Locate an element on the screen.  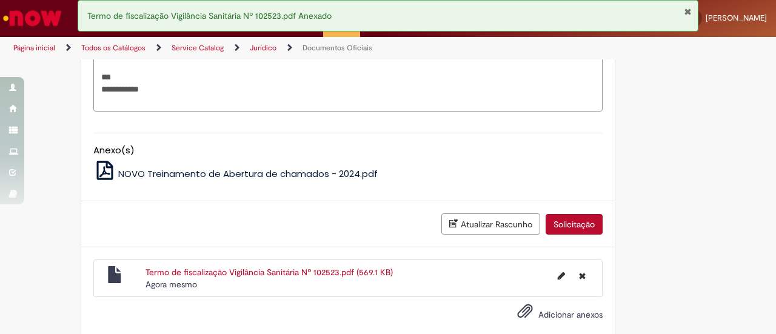
a: Service Catalog is located at coordinates (198, 48).